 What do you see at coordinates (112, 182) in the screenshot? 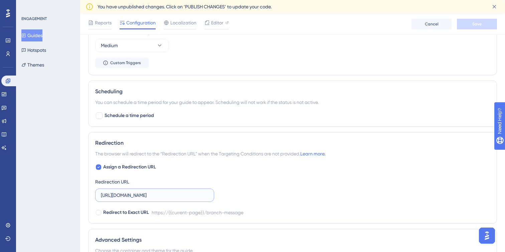
I see `div: Redirection URL` at bounding box center [112, 182].